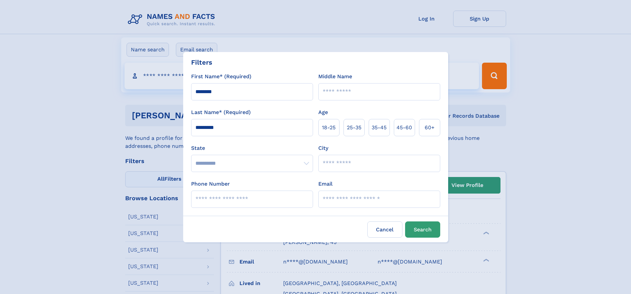 This screenshot has width=631, height=294. Describe the element at coordinates (385, 229) in the screenshot. I see `label: Cancel` at that location.